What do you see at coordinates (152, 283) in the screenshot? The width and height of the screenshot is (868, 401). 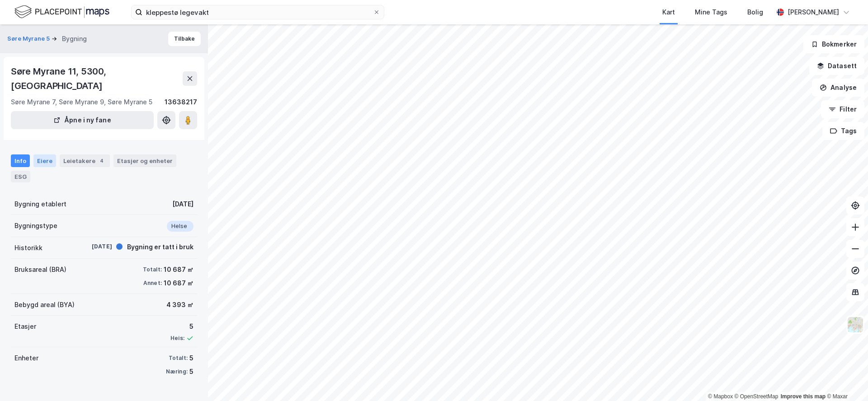 I see `div: Annet:` at bounding box center [152, 283].